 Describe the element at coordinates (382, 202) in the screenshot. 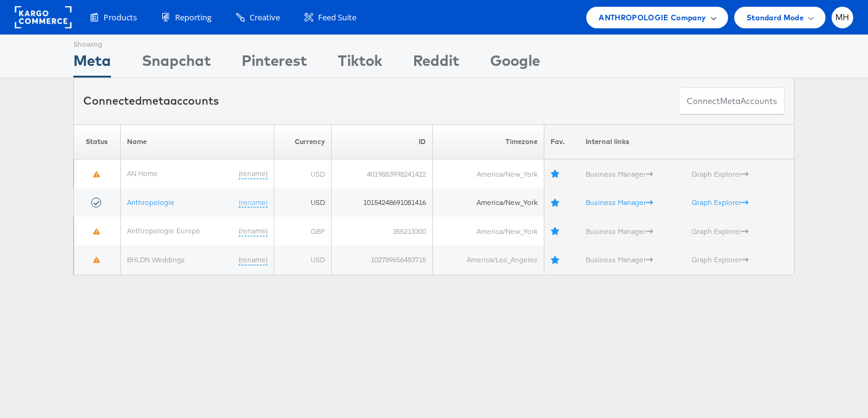

I see `td: 10154248691081416` at that location.